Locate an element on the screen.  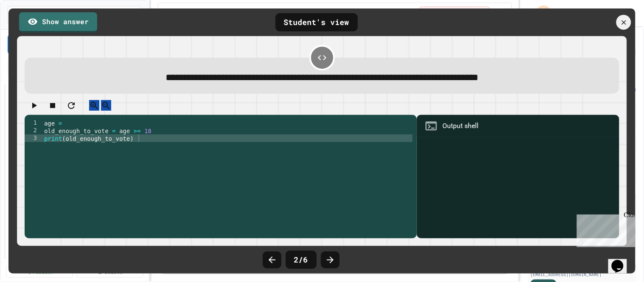
div: 3 is located at coordinates (33, 138).